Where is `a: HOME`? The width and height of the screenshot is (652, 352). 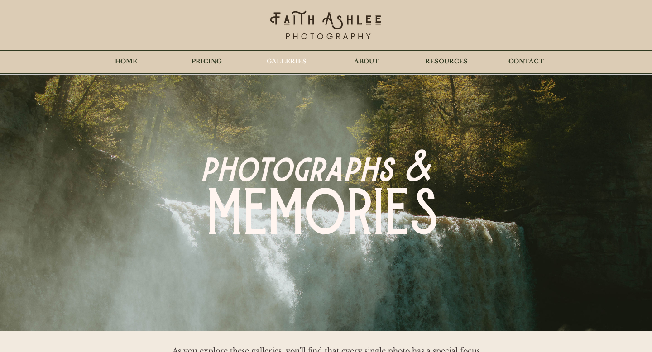 a: HOME is located at coordinates (126, 62).